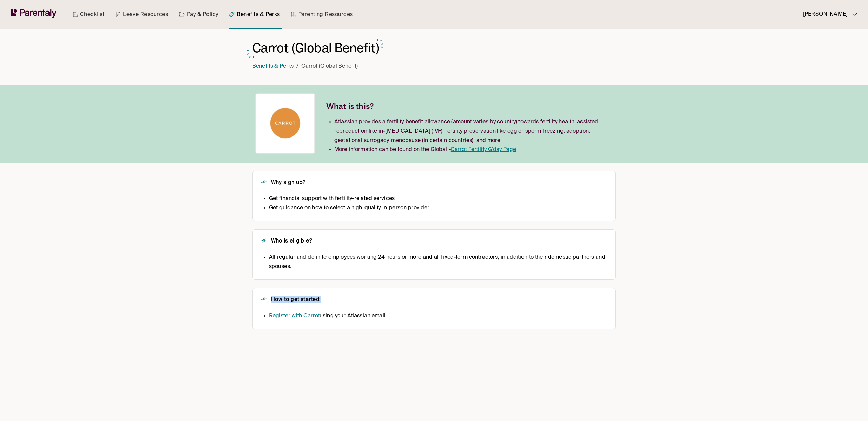  What do you see at coordinates (469, 106) in the screenshot?
I see `h2: What is this?` at bounding box center [469, 106].